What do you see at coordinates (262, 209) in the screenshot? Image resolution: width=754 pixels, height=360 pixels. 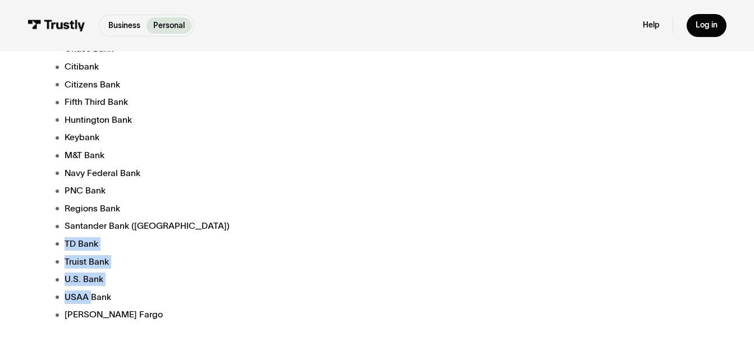 I see `li: Regions Bank` at bounding box center [262, 209].